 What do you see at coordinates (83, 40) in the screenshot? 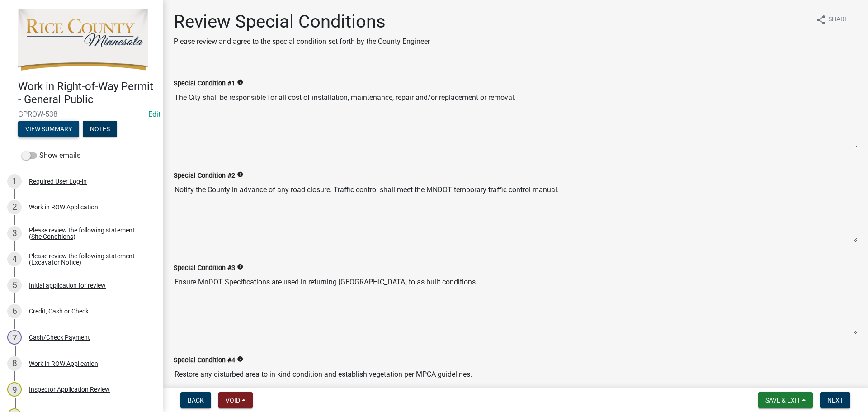
I see `img: Rice County, Minnesota` at bounding box center [83, 40].